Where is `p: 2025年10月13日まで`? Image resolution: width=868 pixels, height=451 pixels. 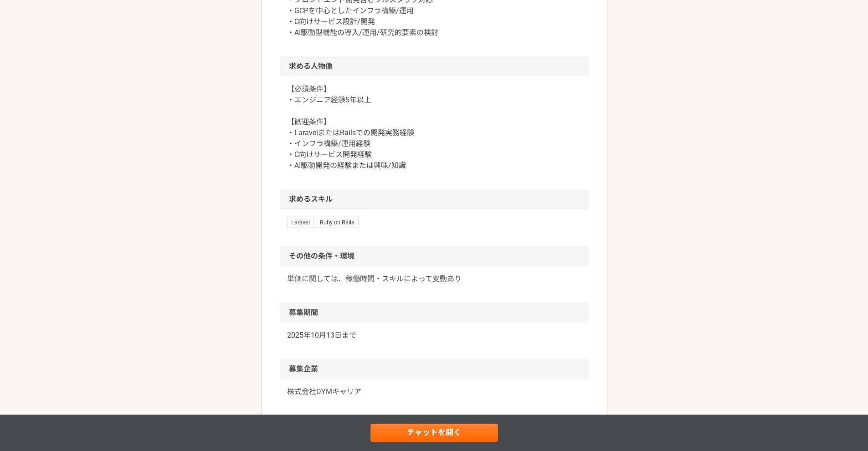
p: 2025年10月13日まで is located at coordinates (434, 336).